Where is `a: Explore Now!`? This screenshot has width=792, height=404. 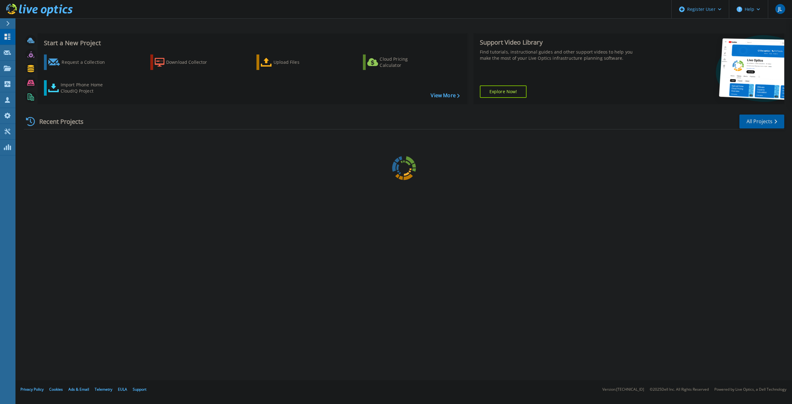 a: Explore Now! is located at coordinates (503, 92).